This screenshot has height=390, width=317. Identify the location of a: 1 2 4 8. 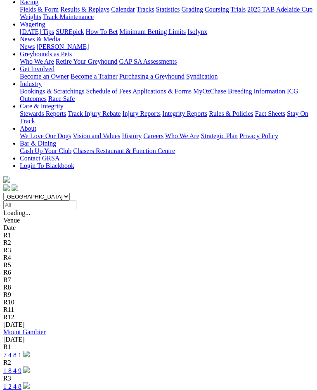
(12, 386).